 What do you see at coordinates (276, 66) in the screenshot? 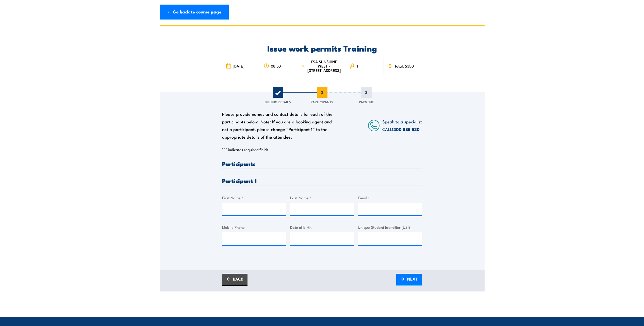
I see `span: 08:30` at bounding box center [276, 66].